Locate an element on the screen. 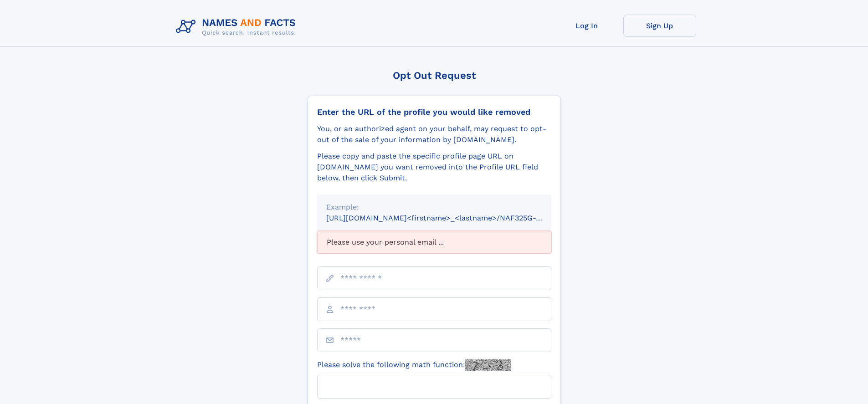  div: You, or an authorized agent on your behalf, may request to opt-out of the sale of your informatio... is located at coordinates (435, 135).